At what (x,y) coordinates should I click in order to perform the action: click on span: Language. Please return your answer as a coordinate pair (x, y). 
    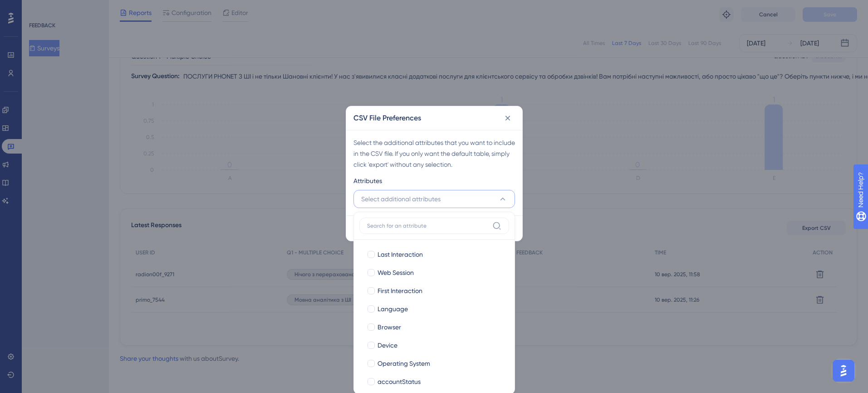
    Looking at the image, I should click on (393, 309).